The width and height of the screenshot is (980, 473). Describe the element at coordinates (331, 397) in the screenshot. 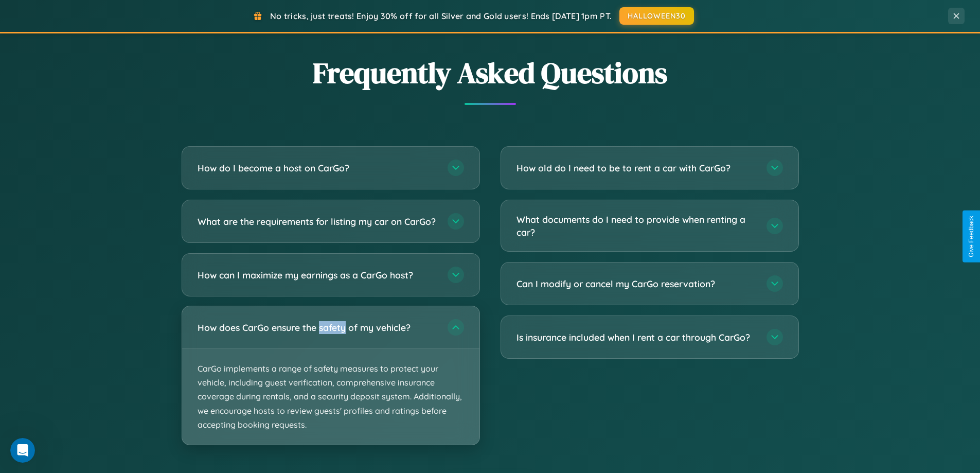

I see `p: CarGo implements a range of safety measures to protect your vehicle, including guest verification...` at that location.